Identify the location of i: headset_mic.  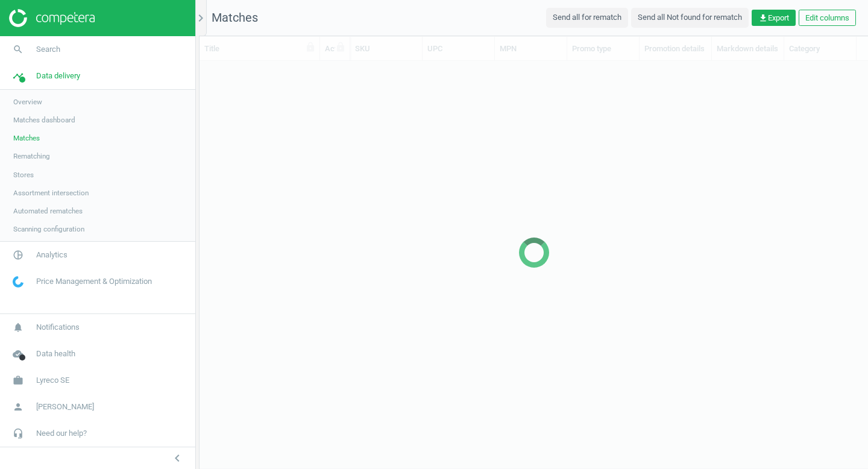
(18, 433).